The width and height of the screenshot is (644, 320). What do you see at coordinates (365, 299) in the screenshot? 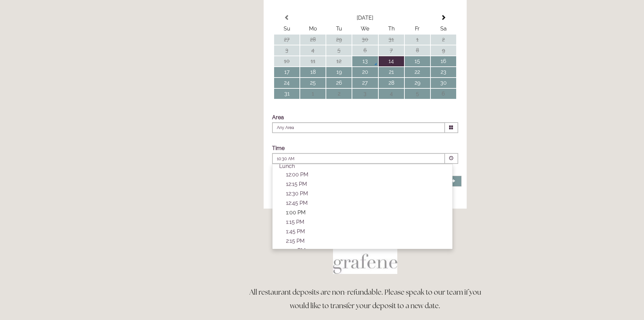
I see `h3: All restaurant deposits are non-refundable. Please speak to our team if you would like to transfe...` at bounding box center [365, 299].